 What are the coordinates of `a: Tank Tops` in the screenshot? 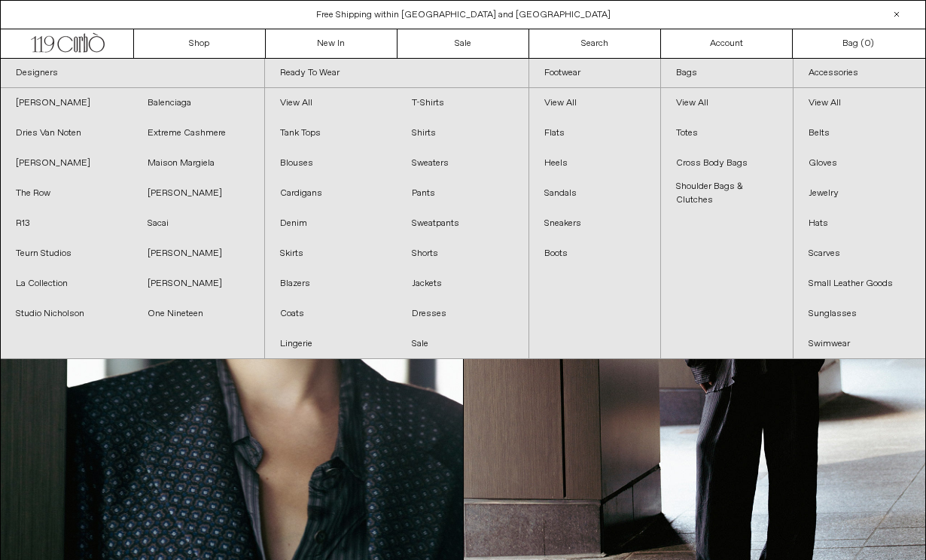 It's located at (331, 133).